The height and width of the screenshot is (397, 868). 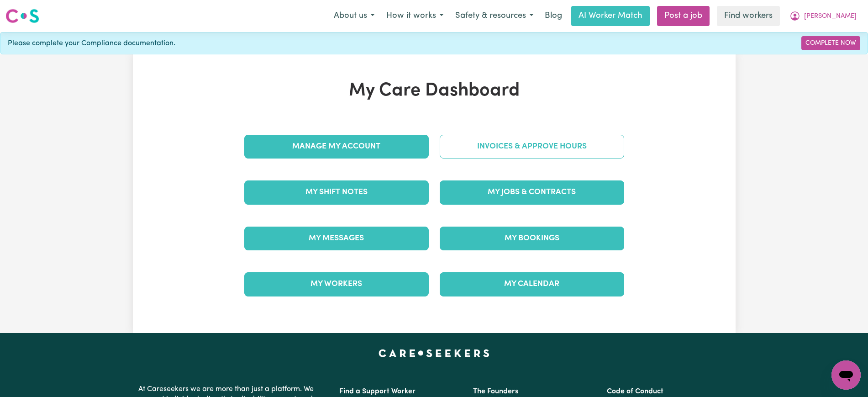 What do you see at coordinates (414, 16) in the screenshot?
I see `button: How it works` at bounding box center [414, 16].